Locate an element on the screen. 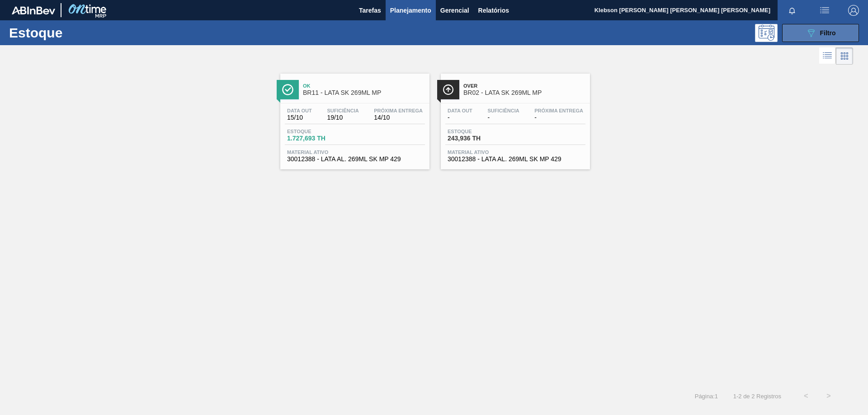  a: ÍconeOverBR02 - LATA SK 269ML MPData out-Suficiência-Próxima Entrega-Estoque243,936 THMaterial at... is located at coordinates (514, 118).